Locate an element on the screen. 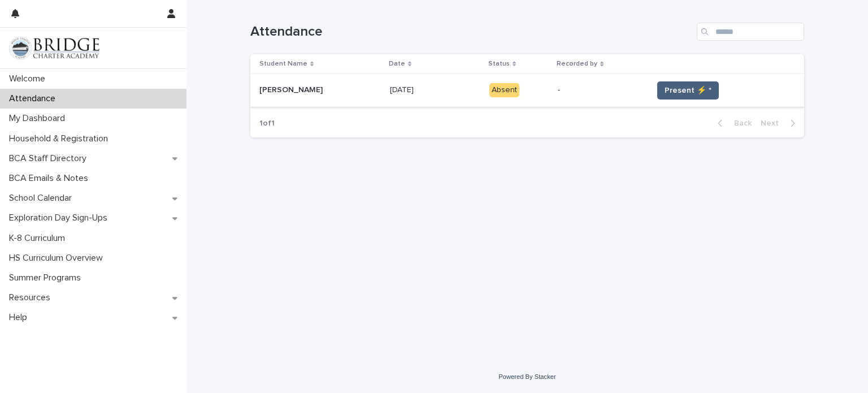 This screenshot has height=393, width=868. p: K-8 Curriculum is located at coordinates (39, 238).